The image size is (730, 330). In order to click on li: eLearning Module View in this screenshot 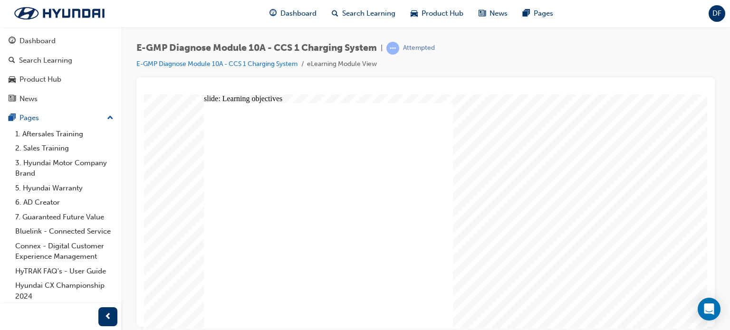, I will do `click(342, 64)`.